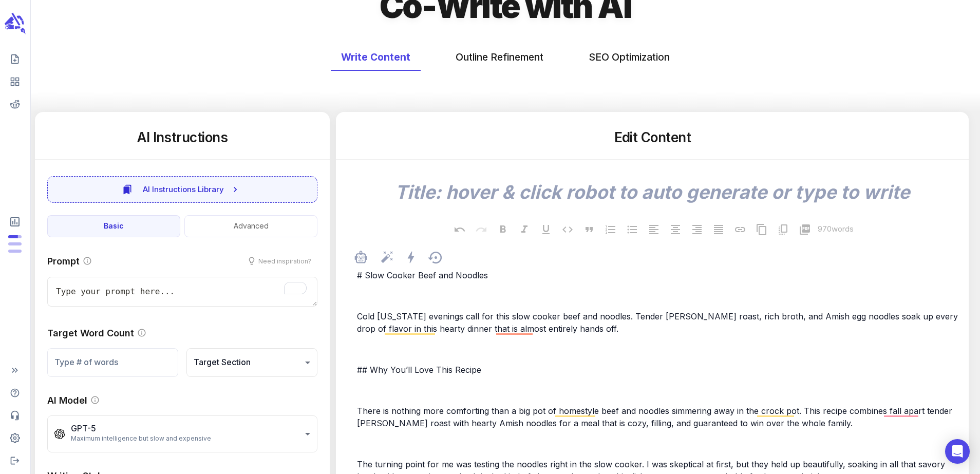 The height and width of the screenshot is (474, 980). What do you see at coordinates (15, 222) in the screenshot?
I see `span: View Subscription & Usage` at bounding box center [15, 222].